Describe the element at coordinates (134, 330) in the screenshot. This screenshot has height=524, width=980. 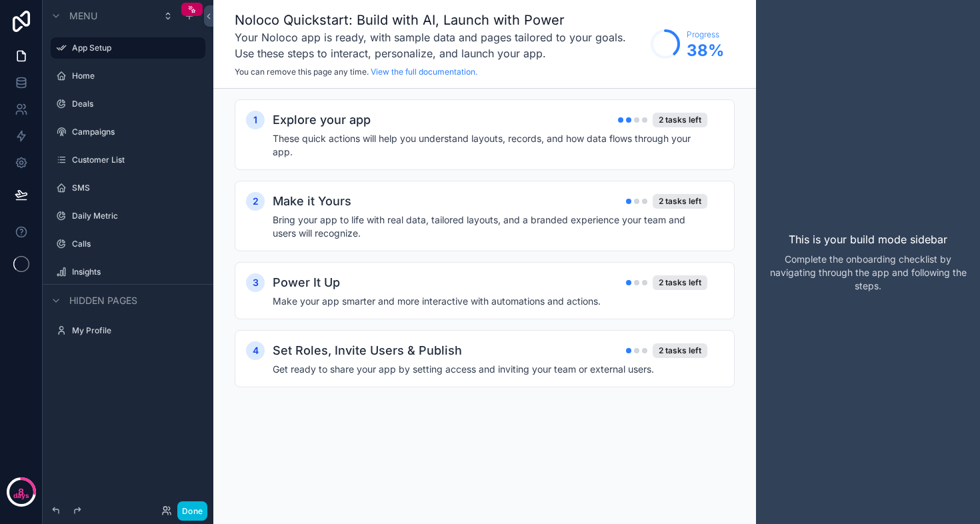
I see `label: My Profile` at that location.